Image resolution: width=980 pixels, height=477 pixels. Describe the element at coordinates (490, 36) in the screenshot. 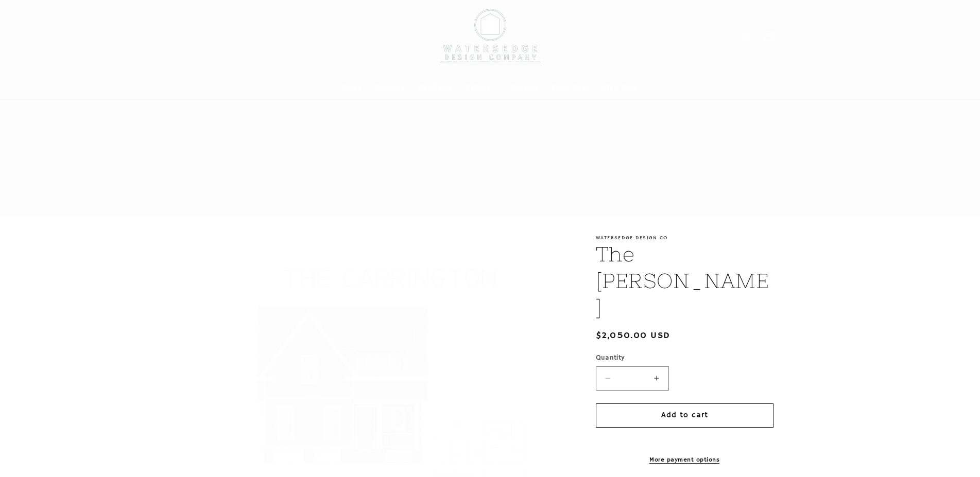

I see `img: Watersedge Design Co` at that location.